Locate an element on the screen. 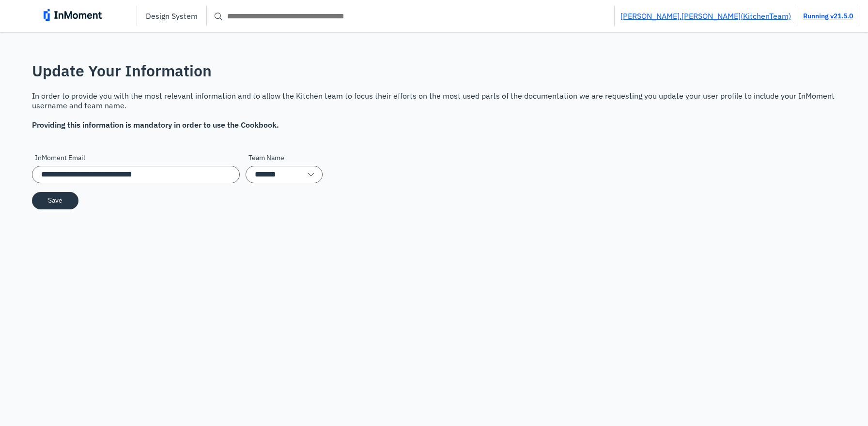  p: Update Your Information is located at coordinates (434, 71).